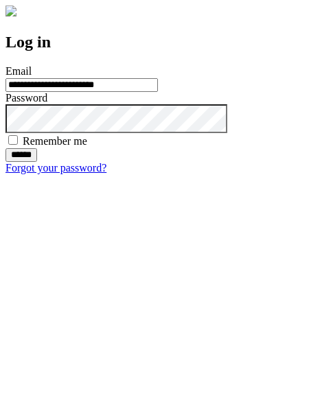  What do you see at coordinates (19, 71) in the screenshot?
I see `label: Email` at bounding box center [19, 71].